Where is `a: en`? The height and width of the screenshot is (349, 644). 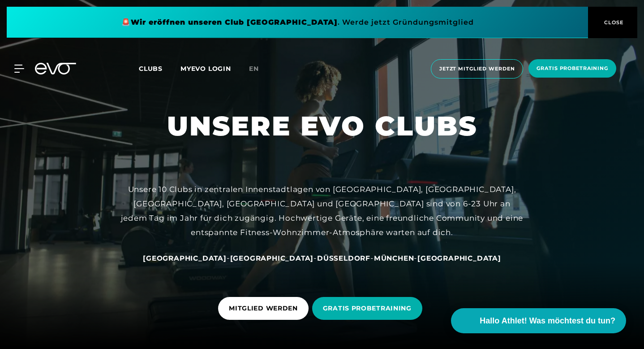 a: en is located at coordinates (259, 69).